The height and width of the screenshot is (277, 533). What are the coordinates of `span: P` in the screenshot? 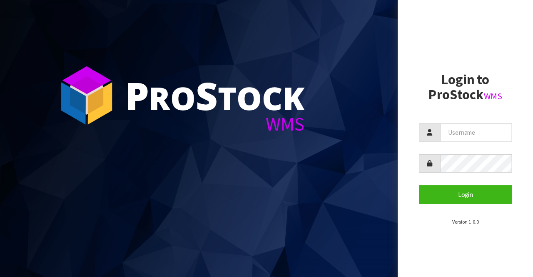 It's located at (143, 94).